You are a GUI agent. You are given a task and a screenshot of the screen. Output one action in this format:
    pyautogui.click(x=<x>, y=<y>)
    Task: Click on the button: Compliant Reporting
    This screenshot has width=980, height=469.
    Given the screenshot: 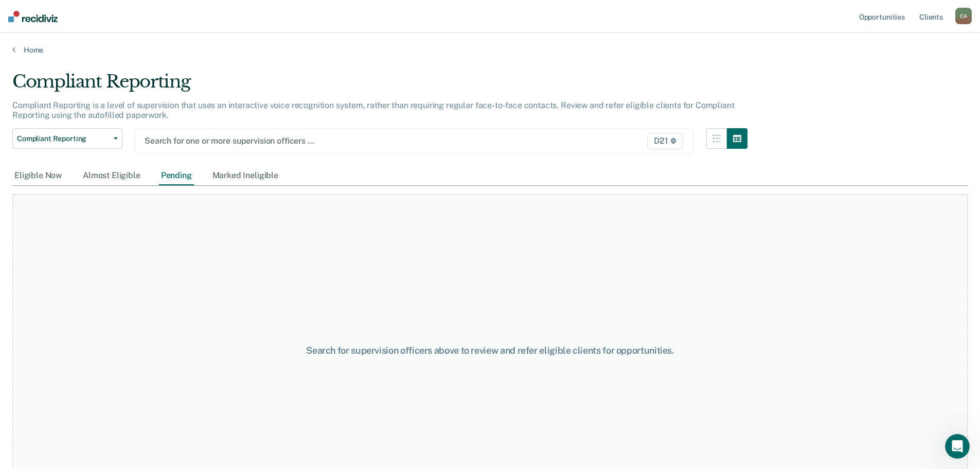 What is the action you would take?
    pyautogui.click(x=67, y=139)
    